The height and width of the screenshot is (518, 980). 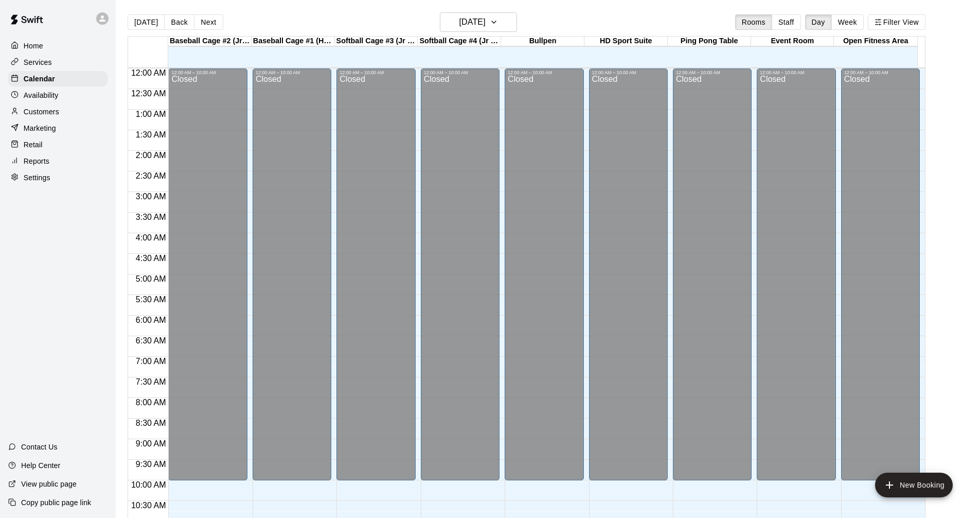 What do you see at coordinates (57, 161) in the screenshot?
I see `a: Reports` at bounding box center [57, 161].